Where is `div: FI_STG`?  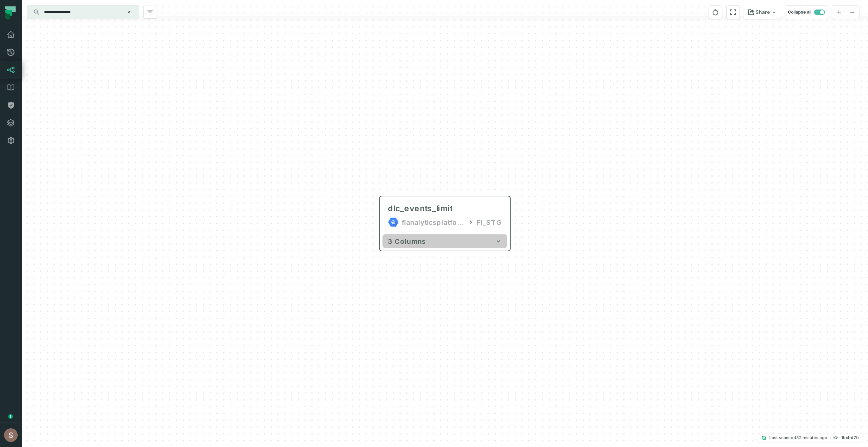 div: FI_STG is located at coordinates (490, 222).